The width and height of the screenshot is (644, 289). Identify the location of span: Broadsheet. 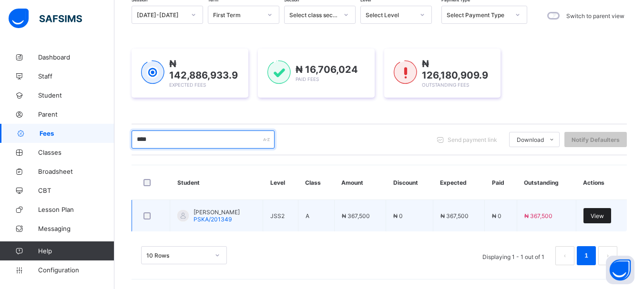
(76, 172).